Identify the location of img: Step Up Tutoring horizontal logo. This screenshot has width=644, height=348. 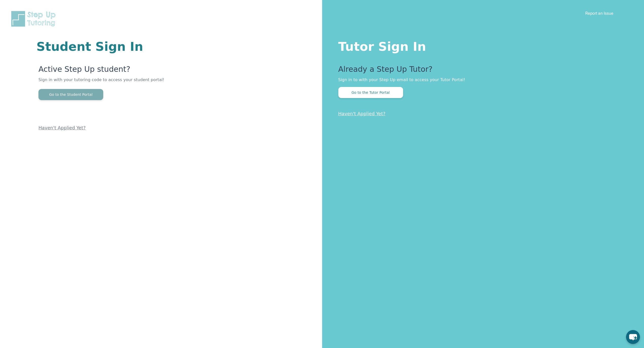
(35, 19).